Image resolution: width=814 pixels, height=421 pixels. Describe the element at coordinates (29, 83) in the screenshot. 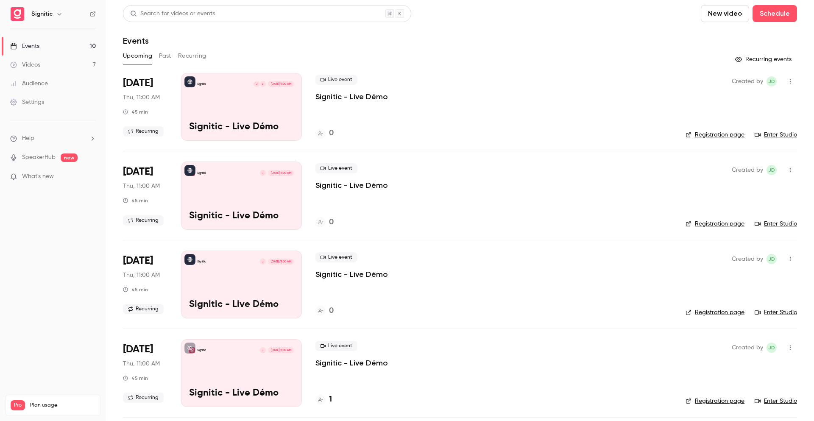

I see `div: Audience` at that location.